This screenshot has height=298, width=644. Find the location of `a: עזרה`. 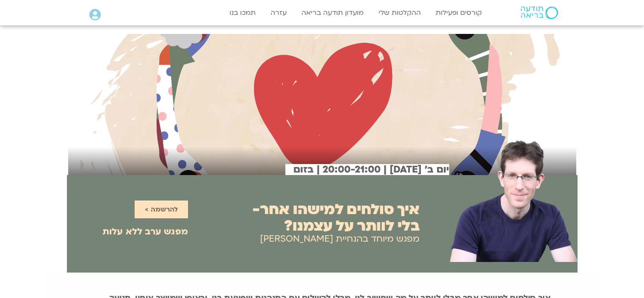

a: עזרה is located at coordinates (279, 13).